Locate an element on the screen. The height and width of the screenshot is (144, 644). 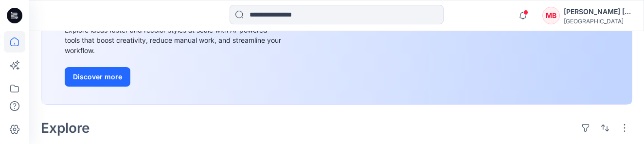
button: Discover more is located at coordinates (97, 77).